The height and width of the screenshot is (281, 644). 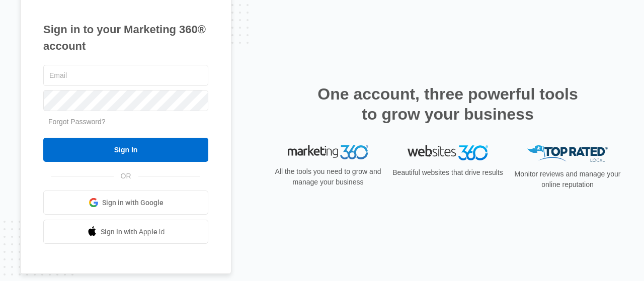 I want to click on span: OR, so click(x=126, y=176).